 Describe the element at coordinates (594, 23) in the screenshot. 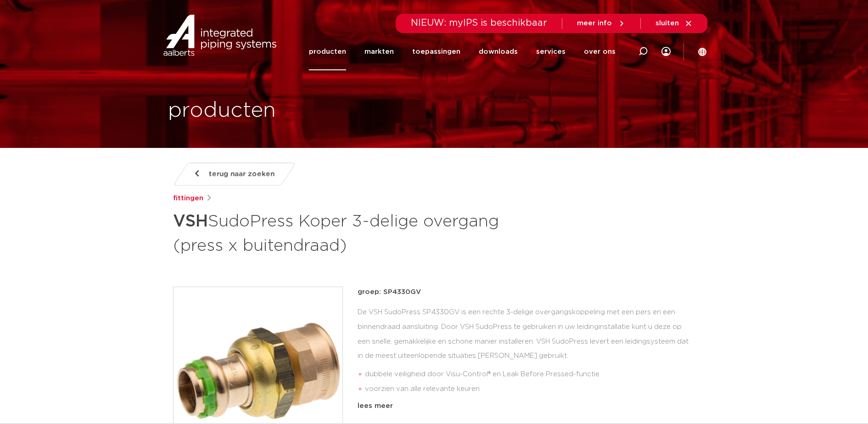

I see `span: meer info` at that location.